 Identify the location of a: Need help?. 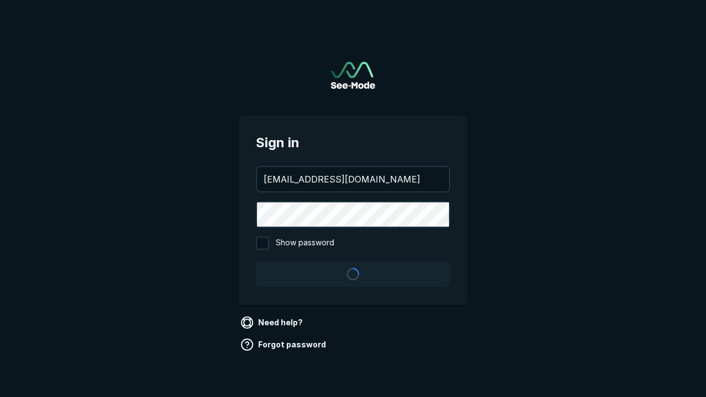
(272, 322).